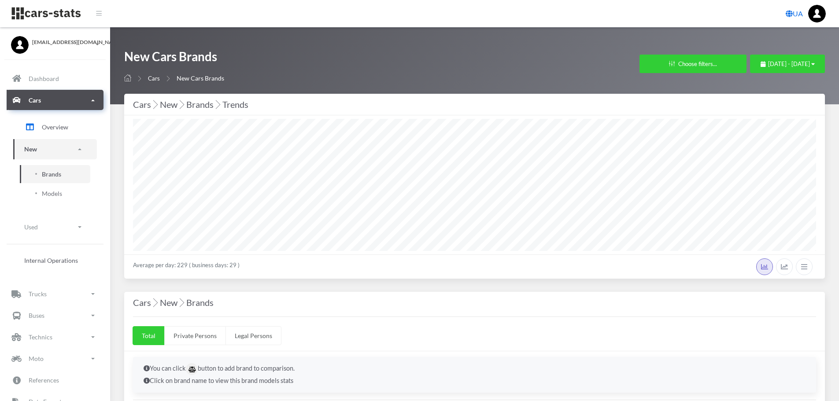  Describe the element at coordinates (55, 79) in the screenshot. I see `a: Dashboard` at that location.